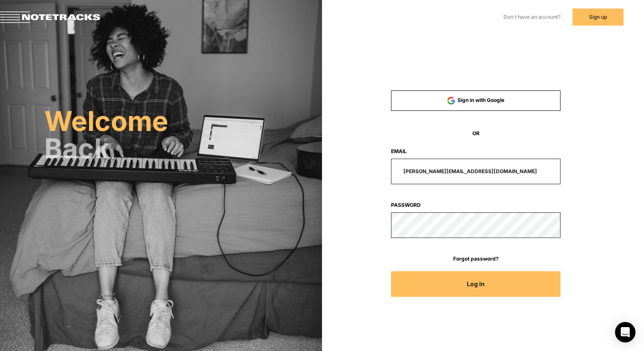  Describe the element at coordinates (183, 148) in the screenshot. I see `h2: Back` at that location.